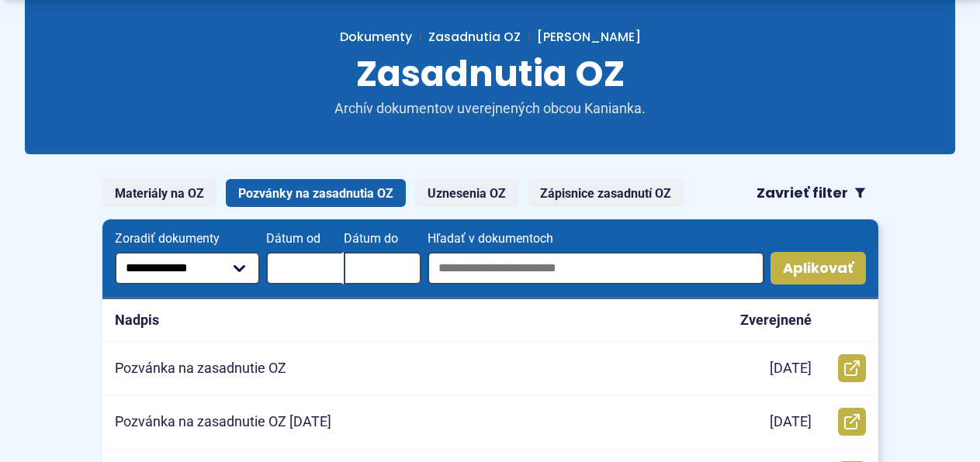 This screenshot has height=462, width=980. Describe the element at coordinates (605, 193) in the screenshot. I see `a: Zápisnice zasadnutí OZ` at that location.